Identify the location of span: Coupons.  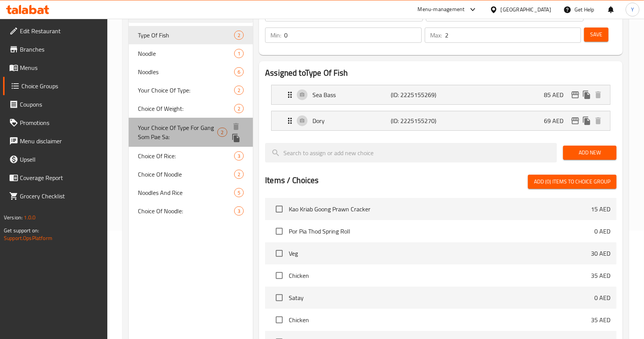
(61, 104).